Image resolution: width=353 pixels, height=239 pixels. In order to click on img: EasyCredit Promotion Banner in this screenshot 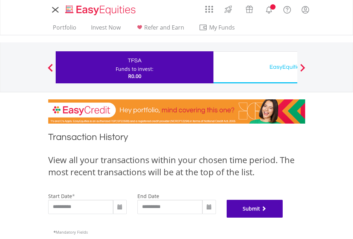, I will do `click(177, 112)`.